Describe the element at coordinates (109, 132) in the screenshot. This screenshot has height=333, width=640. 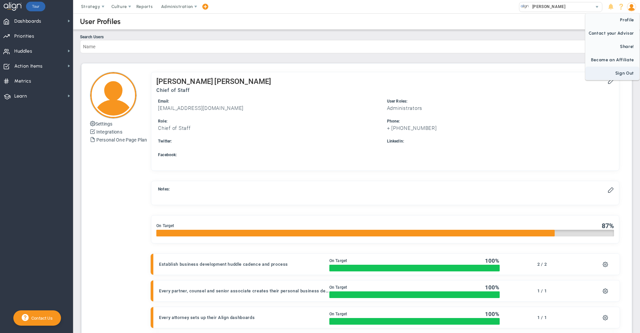
I see `a: Integrations` at that location.